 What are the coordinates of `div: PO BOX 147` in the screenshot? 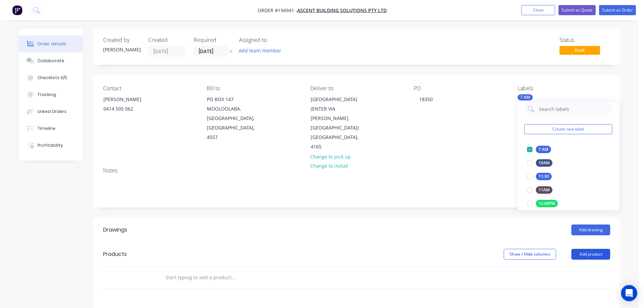 It's located at (235, 100).